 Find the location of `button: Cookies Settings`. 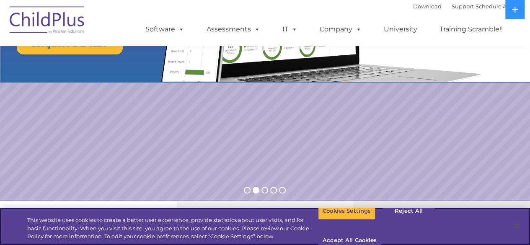

button: Cookies Settings is located at coordinates (346, 211).